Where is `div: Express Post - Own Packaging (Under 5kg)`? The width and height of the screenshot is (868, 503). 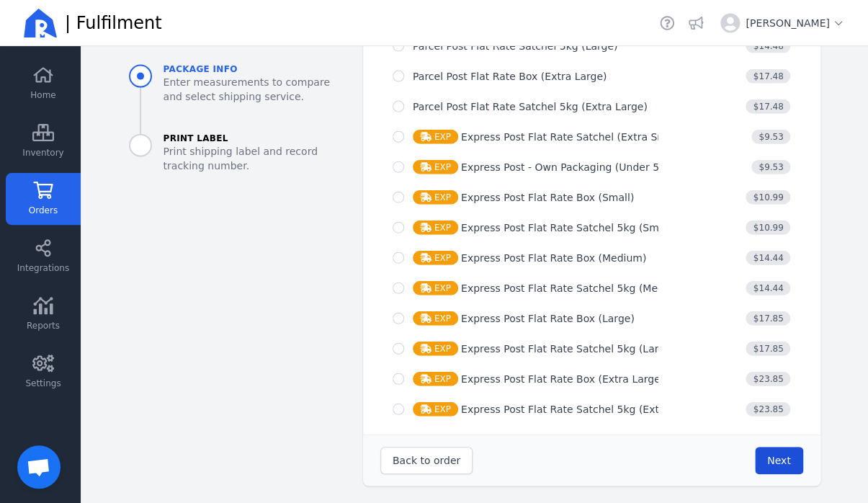
div: Express Post - Own Packaging (Under 5kg) is located at coordinates (545, 168).